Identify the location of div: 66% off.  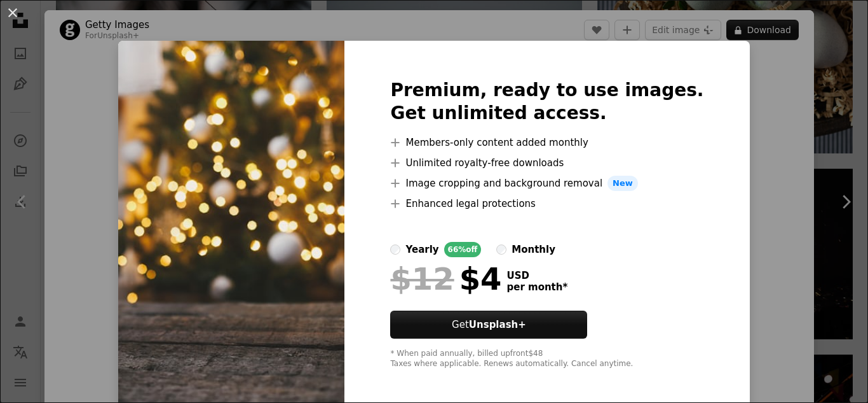
(463, 250).